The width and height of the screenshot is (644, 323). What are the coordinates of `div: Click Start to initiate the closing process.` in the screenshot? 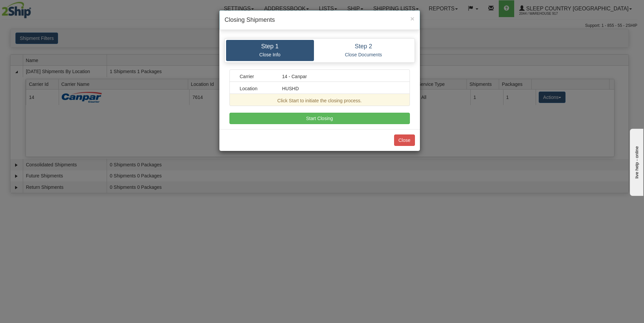 It's located at (320, 100).